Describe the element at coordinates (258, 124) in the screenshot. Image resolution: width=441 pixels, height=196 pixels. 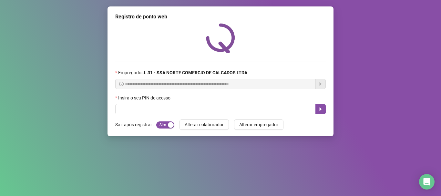
I see `span: Alterar empregador` at that location.